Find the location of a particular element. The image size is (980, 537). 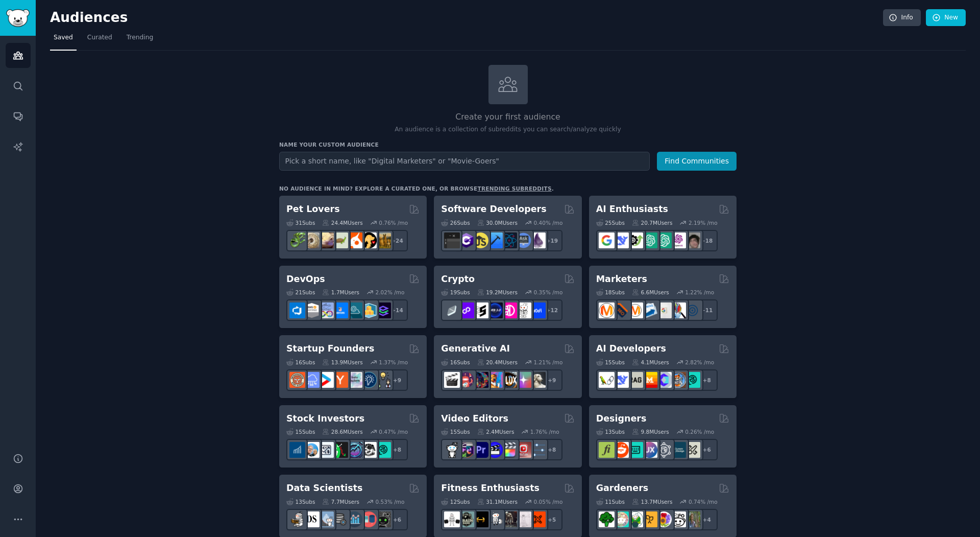

img: llmops is located at coordinates (678, 379).